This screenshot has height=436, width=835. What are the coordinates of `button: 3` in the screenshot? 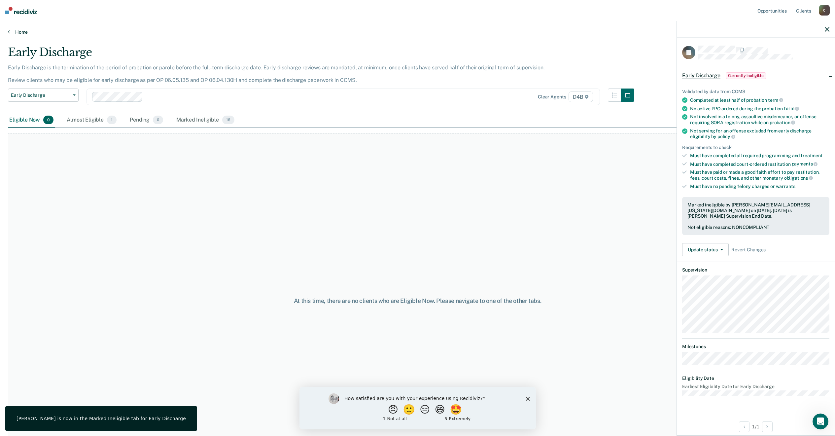 It's located at (126, 23).